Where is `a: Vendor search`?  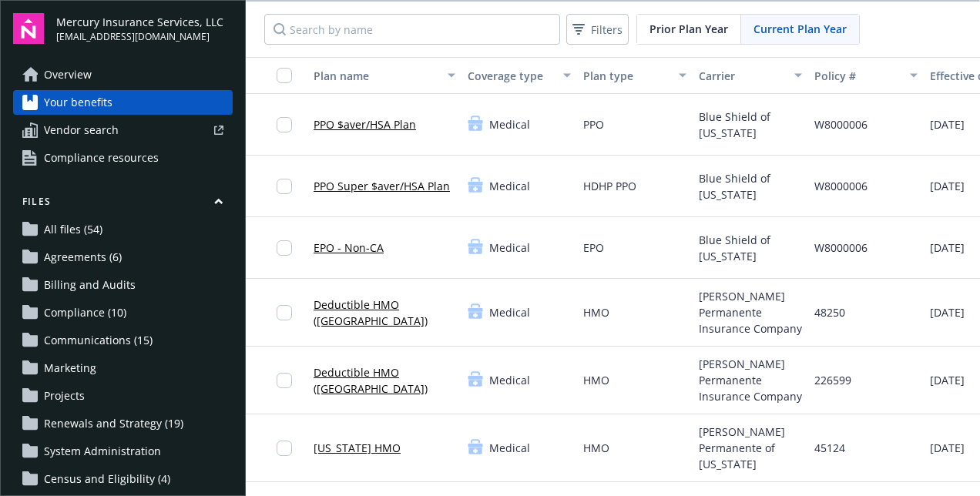
a: Vendor search is located at coordinates (122, 130).